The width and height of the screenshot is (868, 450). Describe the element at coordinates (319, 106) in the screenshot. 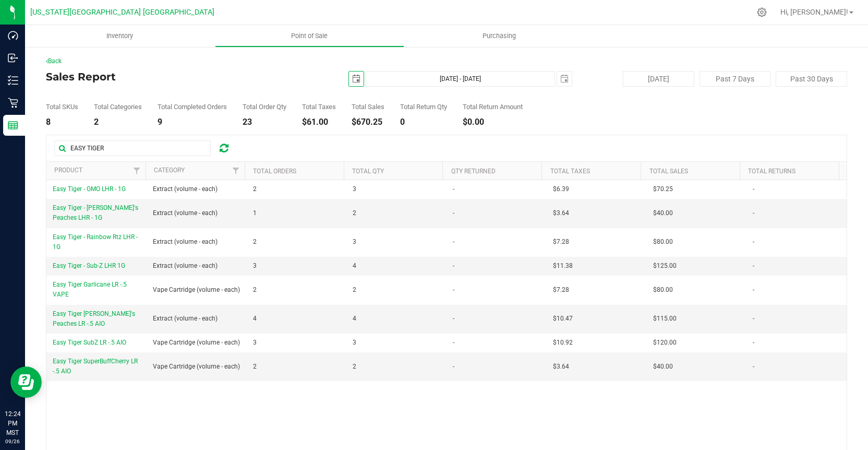

I see `div: Total Taxes` at that location.